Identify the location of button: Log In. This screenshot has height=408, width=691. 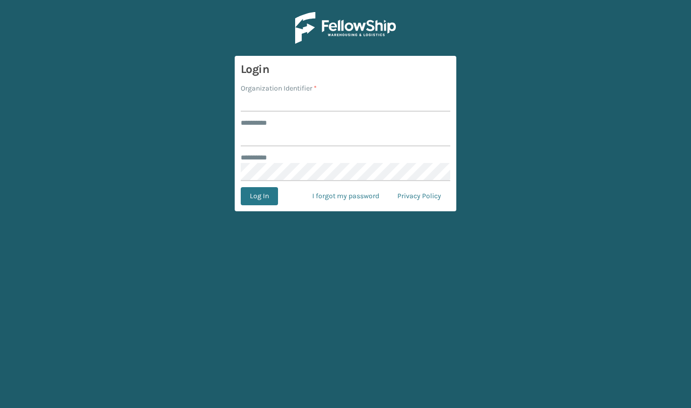
(259, 196).